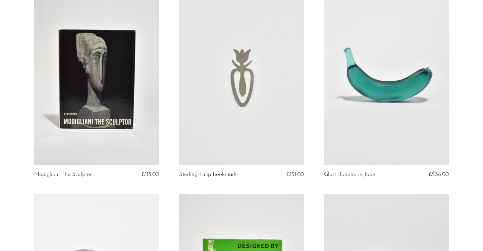 The height and width of the screenshot is (251, 483). I want to click on a: Modigliani The Sculptor, so click(63, 175).